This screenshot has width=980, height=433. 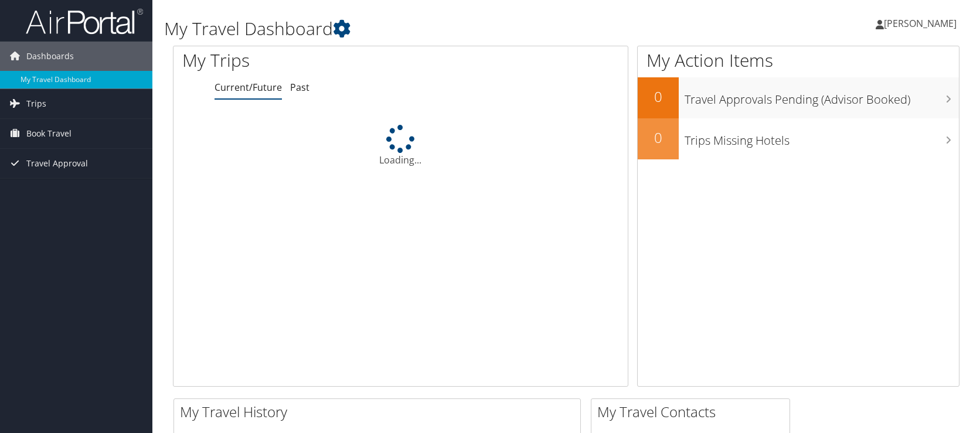 What do you see at coordinates (822, 138) in the screenshot?
I see `h3: Trips Missing Hotels` at bounding box center [822, 138].